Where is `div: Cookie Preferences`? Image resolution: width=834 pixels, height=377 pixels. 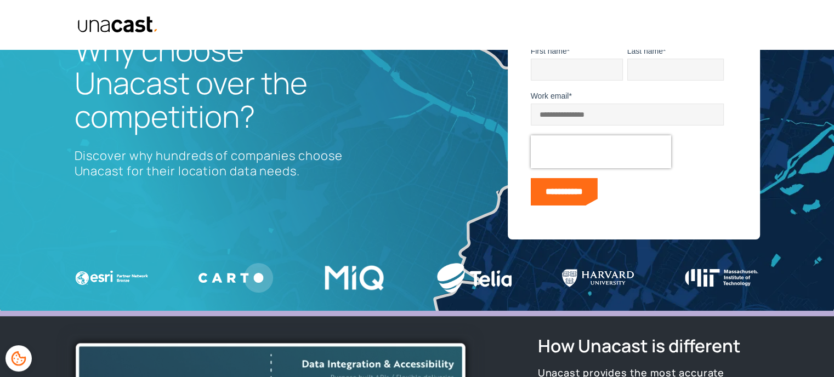
div: Cookie Preferences is located at coordinates (19, 359).